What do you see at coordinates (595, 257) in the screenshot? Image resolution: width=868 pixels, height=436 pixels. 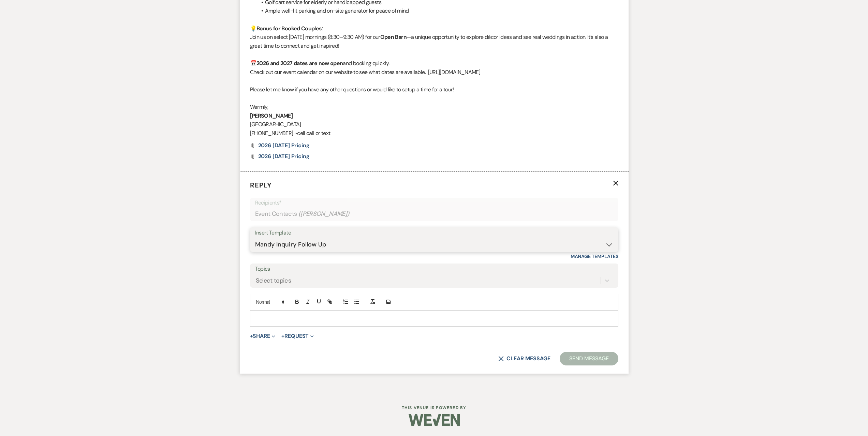 I see `a: Manage Templates` at bounding box center [595, 257].